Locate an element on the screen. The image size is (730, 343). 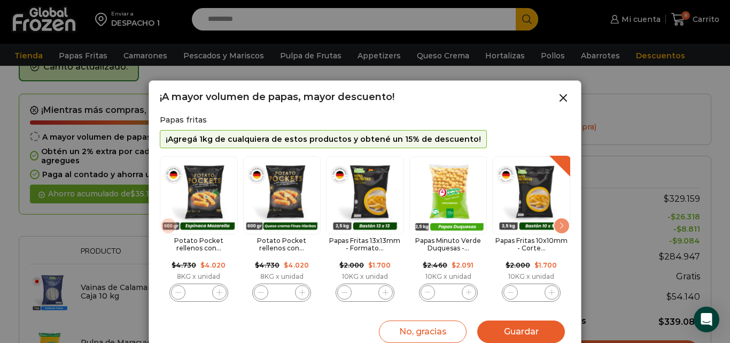
div: 2 / 11 is located at coordinates (282, 229).